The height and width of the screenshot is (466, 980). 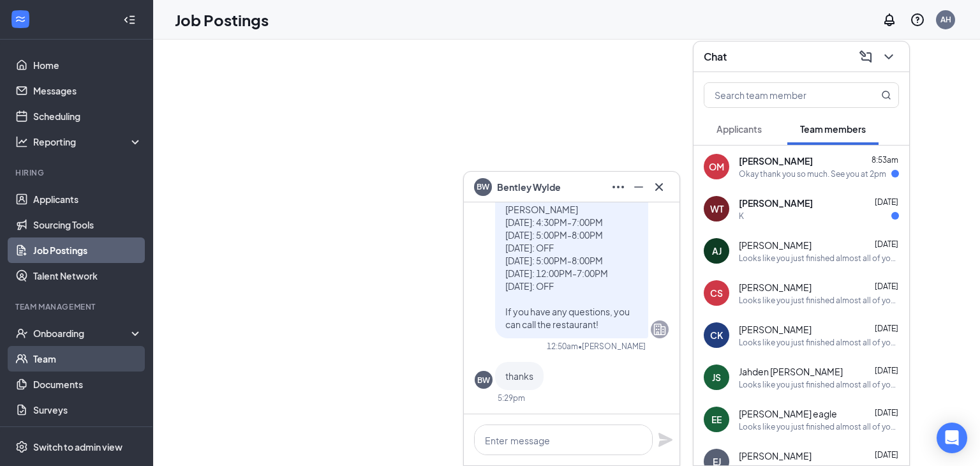 What do you see at coordinates (77, 172) in the screenshot?
I see `div: Hiring` at bounding box center [77, 172].